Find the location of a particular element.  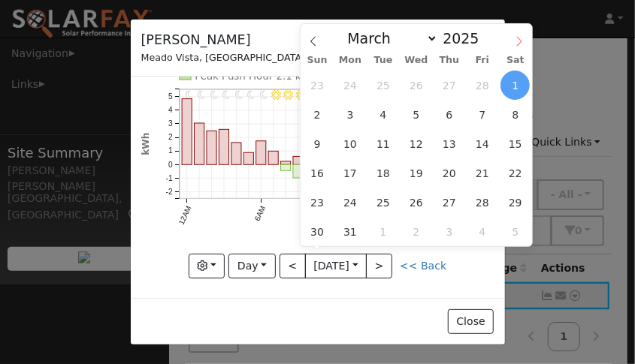

span: March 21, 2025 is located at coordinates (481, 173).